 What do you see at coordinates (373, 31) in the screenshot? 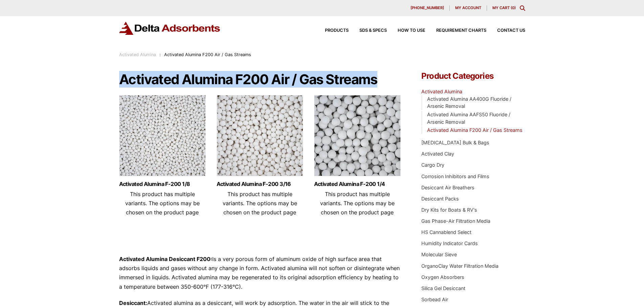
I see `span: SDS & SPECS` at bounding box center [373, 31].